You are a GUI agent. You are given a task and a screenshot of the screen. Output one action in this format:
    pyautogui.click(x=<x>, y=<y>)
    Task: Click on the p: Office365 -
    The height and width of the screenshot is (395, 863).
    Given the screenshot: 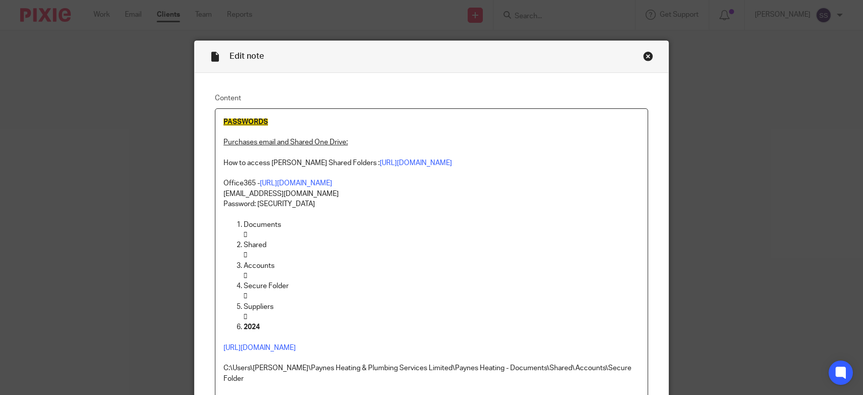 What is the action you would take?
    pyautogui.click(x=431, y=183)
    